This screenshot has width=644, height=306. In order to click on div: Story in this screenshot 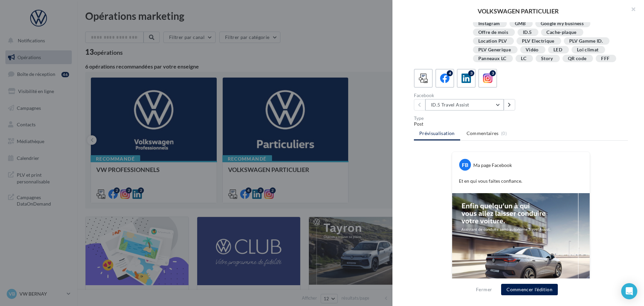, I will do `click(547, 59)`.